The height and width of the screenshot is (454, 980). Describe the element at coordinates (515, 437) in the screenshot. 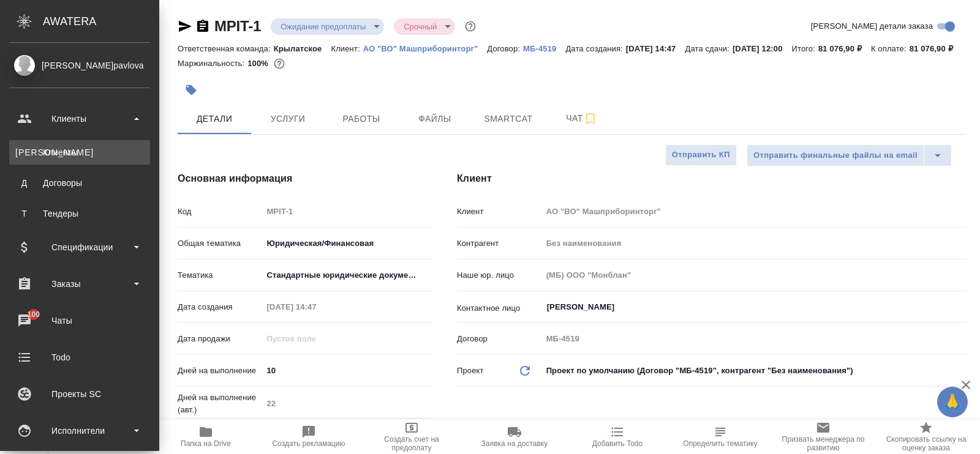

I see `button: Заявка на доставку` at that location.